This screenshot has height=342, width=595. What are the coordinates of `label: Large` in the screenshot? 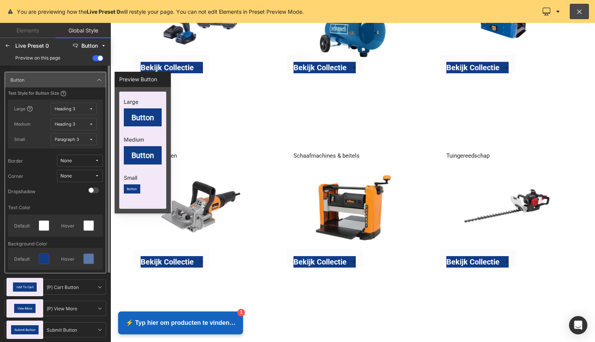 It's located at (142, 103).